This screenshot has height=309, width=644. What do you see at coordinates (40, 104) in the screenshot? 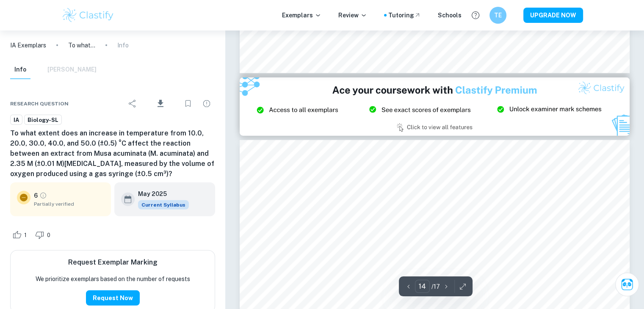
I see `span: Research question` at bounding box center [40, 104].